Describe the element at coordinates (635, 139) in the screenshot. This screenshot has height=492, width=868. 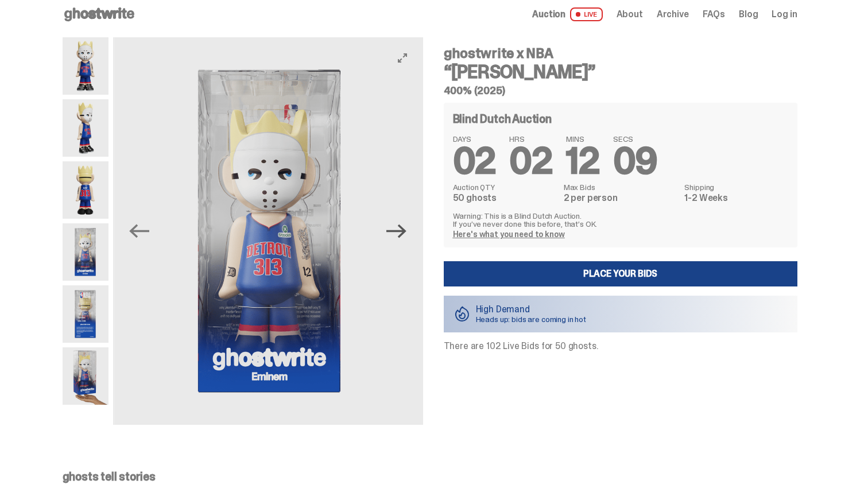
I see `span: SECS` at that location.